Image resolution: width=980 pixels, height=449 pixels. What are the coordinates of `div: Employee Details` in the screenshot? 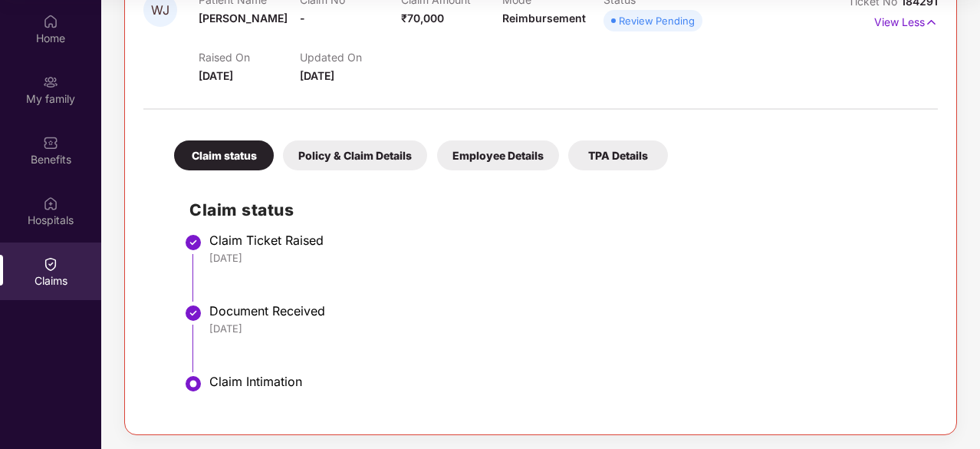 It's located at (498, 155).